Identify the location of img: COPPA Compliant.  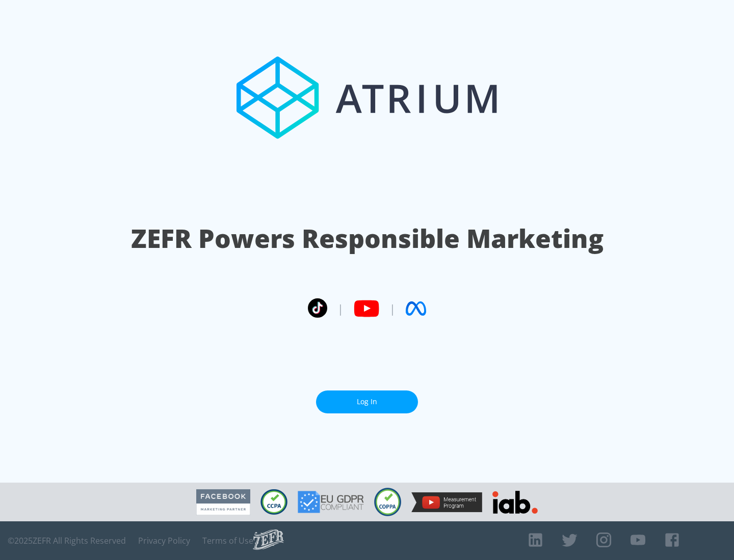
(387, 502).